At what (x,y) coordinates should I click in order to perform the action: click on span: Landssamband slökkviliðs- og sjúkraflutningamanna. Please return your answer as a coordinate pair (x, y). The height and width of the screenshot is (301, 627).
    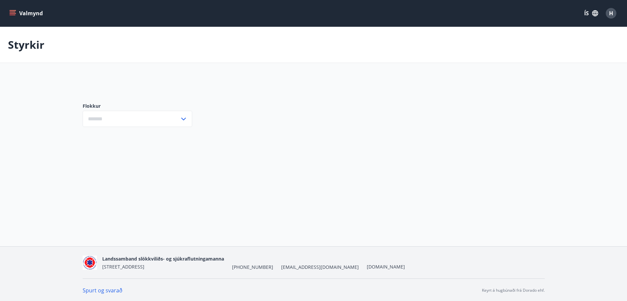
    Looking at the image, I should click on (163, 259).